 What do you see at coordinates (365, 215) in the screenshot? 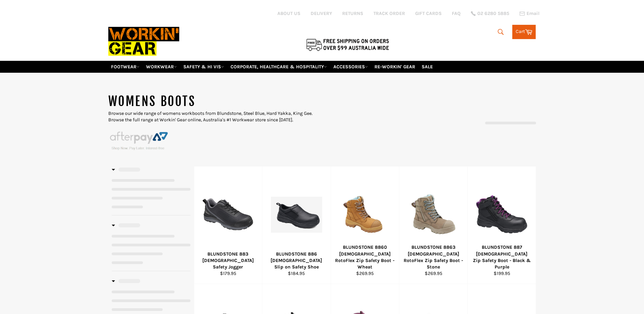
I see `img: BLUNDSTONE 8860 Ladies RotoFlex Zip Safety Boot - Wheat - Workin' Gear` at bounding box center [365, 215].